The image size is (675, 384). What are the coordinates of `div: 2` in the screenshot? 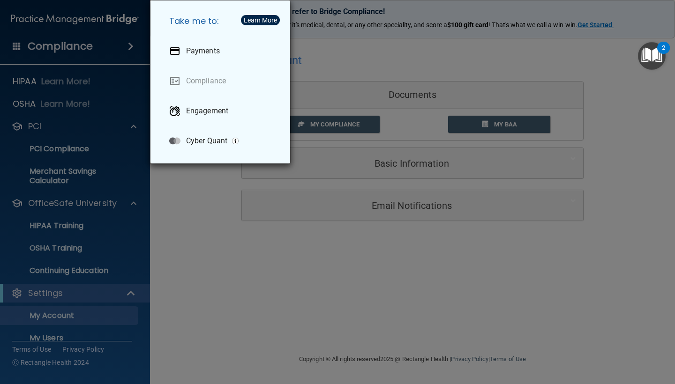 It's located at (663, 54).